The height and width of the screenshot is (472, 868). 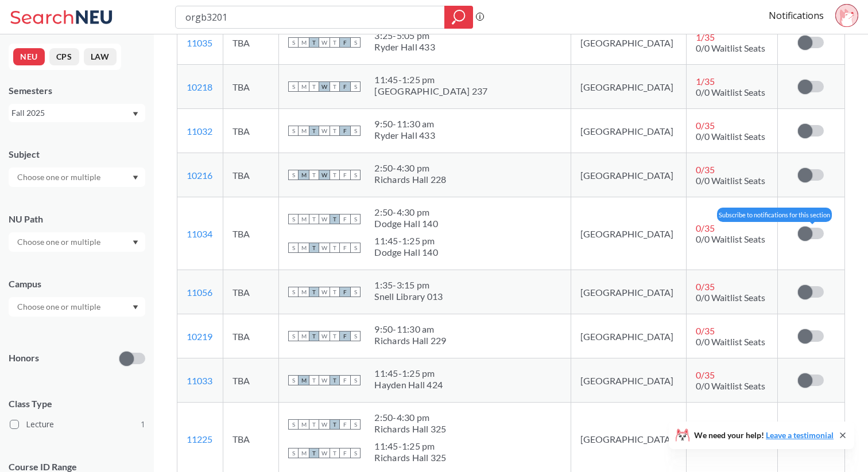 I want to click on div: 3:25 - 5:05 pm, so click(x=405, y=36).